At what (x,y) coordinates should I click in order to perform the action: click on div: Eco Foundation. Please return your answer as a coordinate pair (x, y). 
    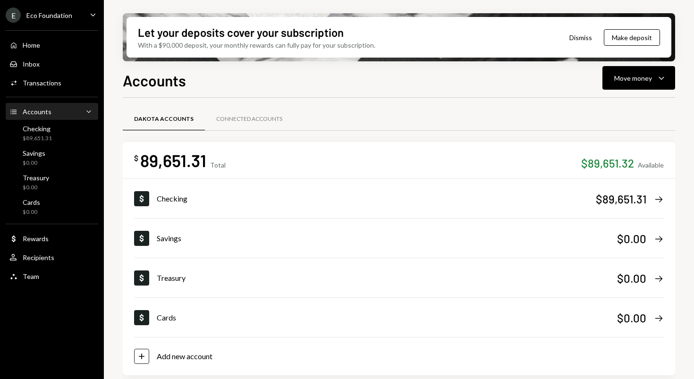
    Looking at the image, I should click on (49, 15).